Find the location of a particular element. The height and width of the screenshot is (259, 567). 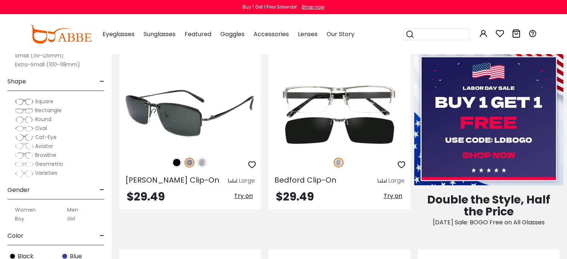

div: Buy 1 Get 1 Free Sitewide! is located at coordinates (269, 7).